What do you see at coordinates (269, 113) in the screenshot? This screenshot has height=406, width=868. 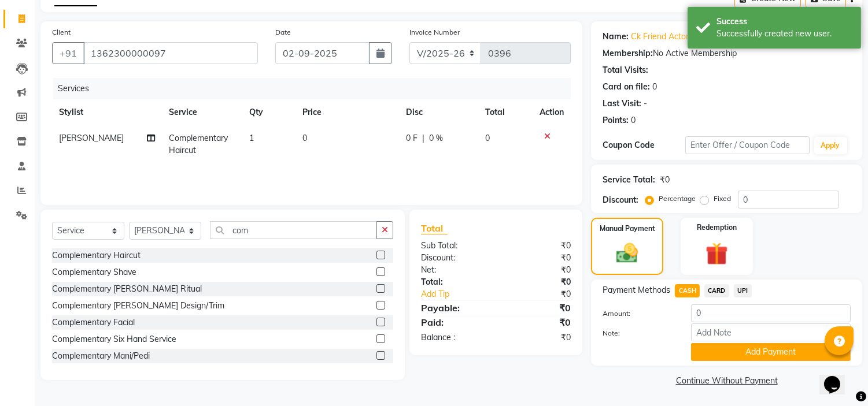 I see `th: Qty` at bounding box center [269, 113].